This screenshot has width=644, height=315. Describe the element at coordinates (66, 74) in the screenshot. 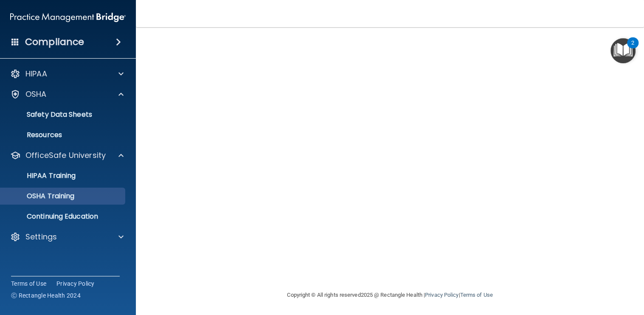

I see `a: HIPAA` at that location.